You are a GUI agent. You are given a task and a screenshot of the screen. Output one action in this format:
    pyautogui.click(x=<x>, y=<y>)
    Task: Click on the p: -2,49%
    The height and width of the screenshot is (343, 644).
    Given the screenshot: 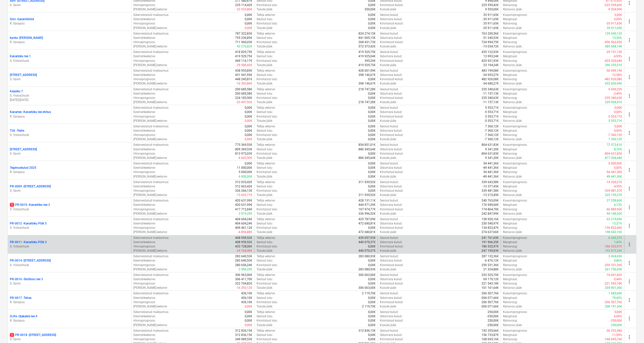 What is the action you would take?
    pyautogui.click(x=618, y=93)
    